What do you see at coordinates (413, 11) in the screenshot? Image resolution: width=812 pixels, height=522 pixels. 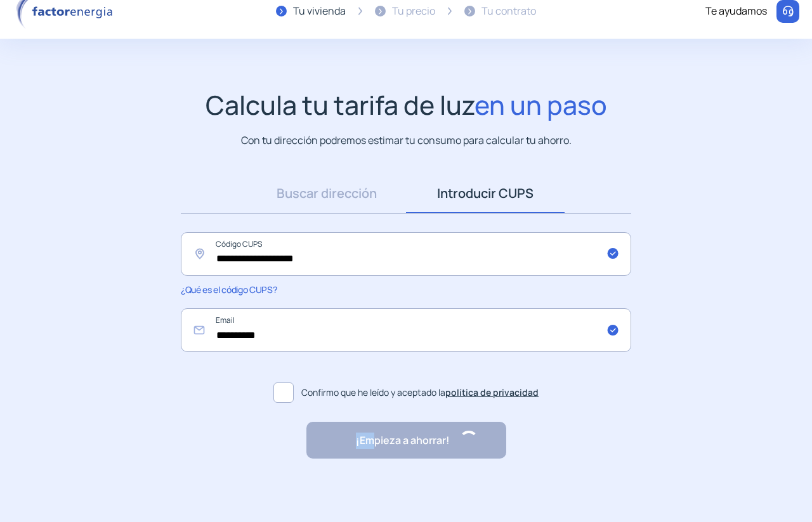 I see `div: Tu precio` at bounding box center [413, 11].